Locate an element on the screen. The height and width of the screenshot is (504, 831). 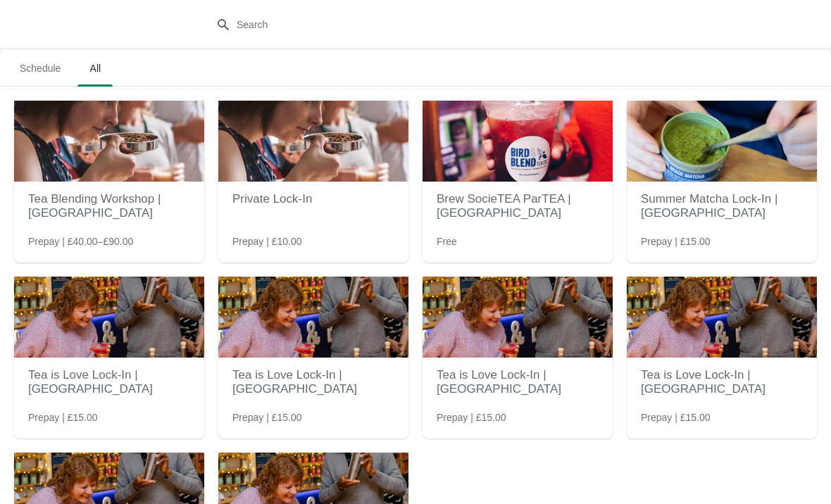
span: Schedule is located at coordinates (40, 68).